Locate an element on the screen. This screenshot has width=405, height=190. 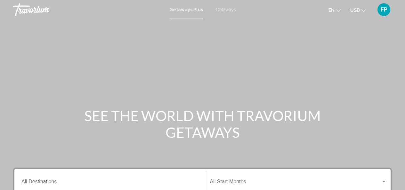
button: Change language is located at coordinates (334, 10).